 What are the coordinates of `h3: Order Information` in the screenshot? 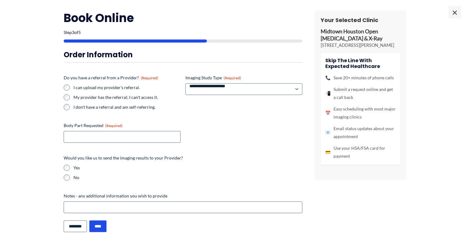 It's located at (183, 54).